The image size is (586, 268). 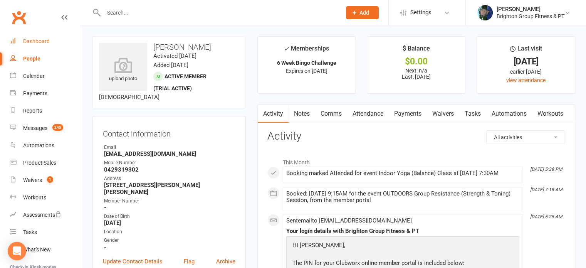 I want to click on h3: Contact information, so click(x=169, y=132).